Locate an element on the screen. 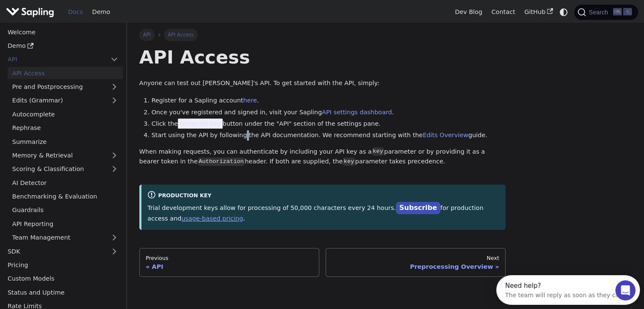 Image resolution: width=644 pixels, height=309 pixels. a: Team Management is located at coordinates (65, 237).